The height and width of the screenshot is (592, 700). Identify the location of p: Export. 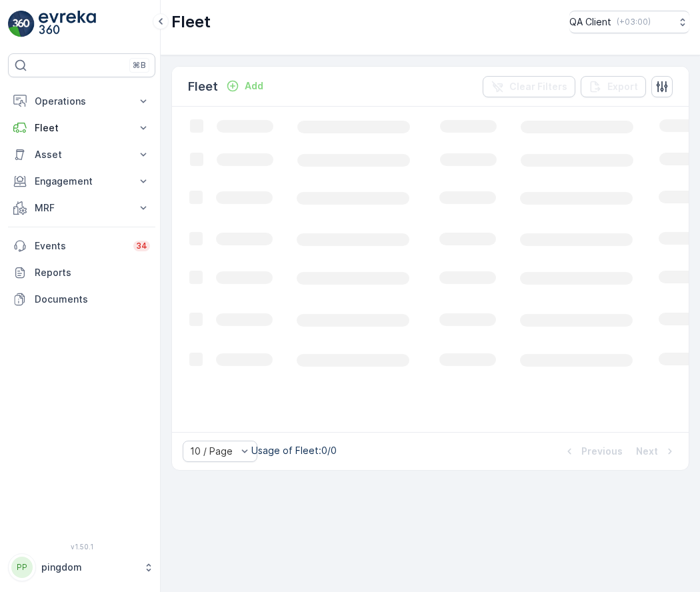
(623, 87).